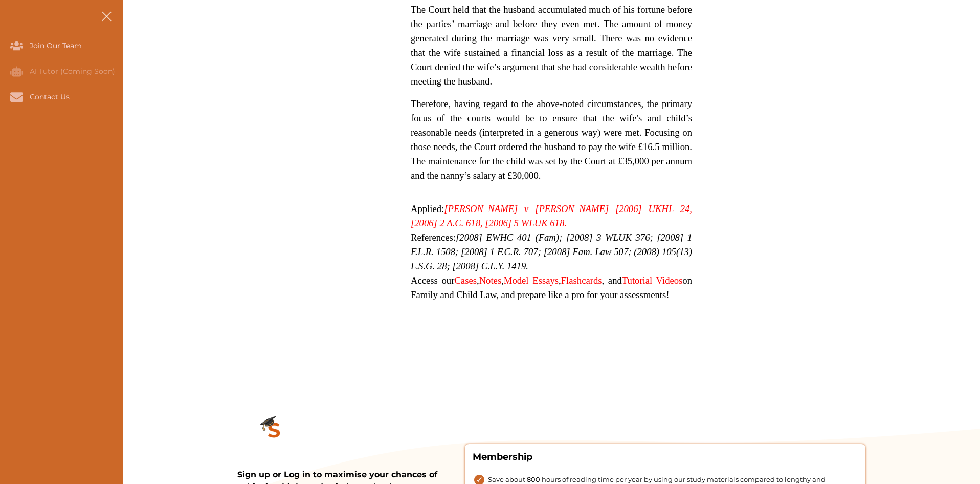 This screenshot has width=980, height=484. What do you see at coordinates (466, 280) in the screenshot?
I see `a: Cases` at bounding box center [466, 280].